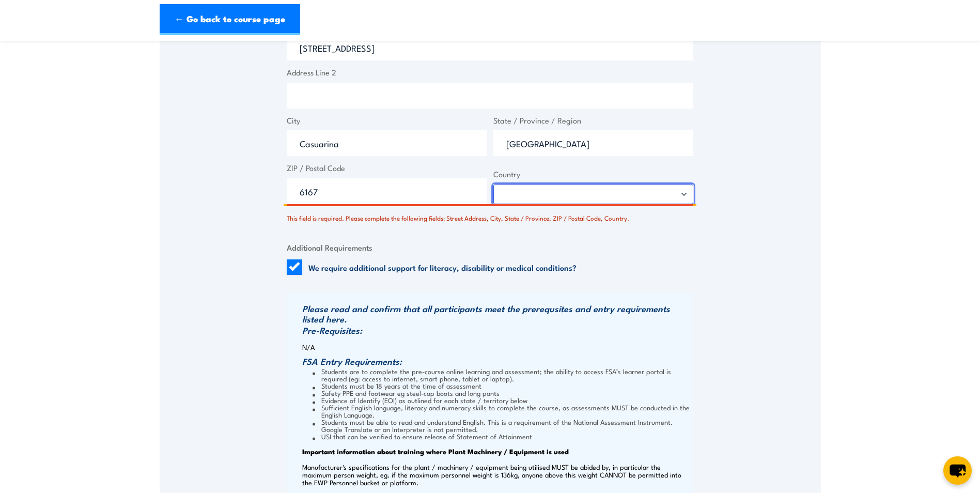 This screenshot has width=980, height=493. Describe the element at coordinates (387, 120) in the screenshot. I see `label: City` at that location.